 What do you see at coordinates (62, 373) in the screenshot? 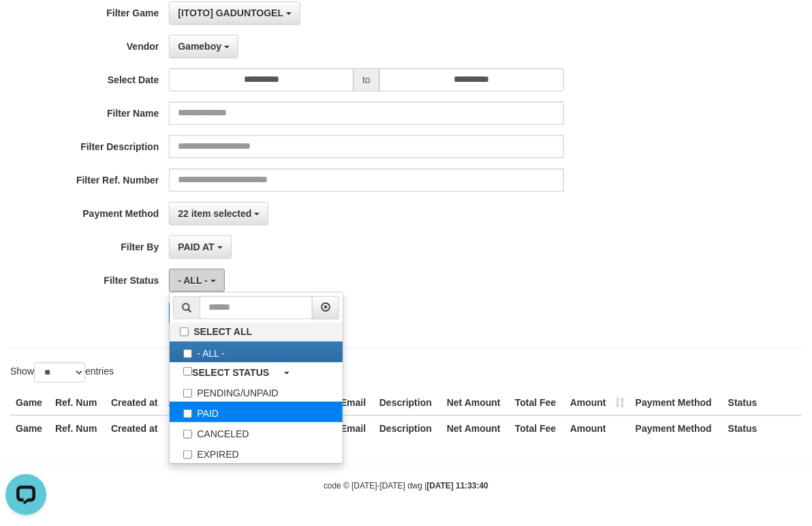
I see `label: Show entries` at bounding box center [62, 373].